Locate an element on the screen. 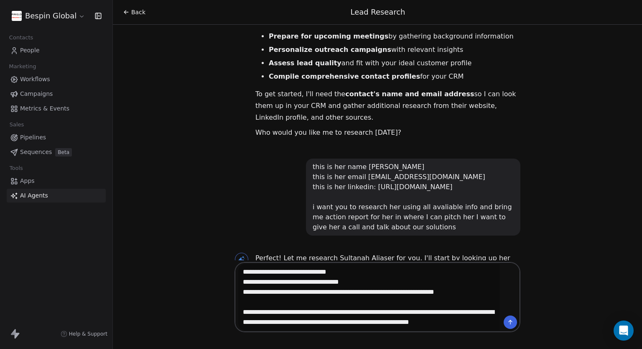  span: Bespin Global is located at coordinates (51, 16).